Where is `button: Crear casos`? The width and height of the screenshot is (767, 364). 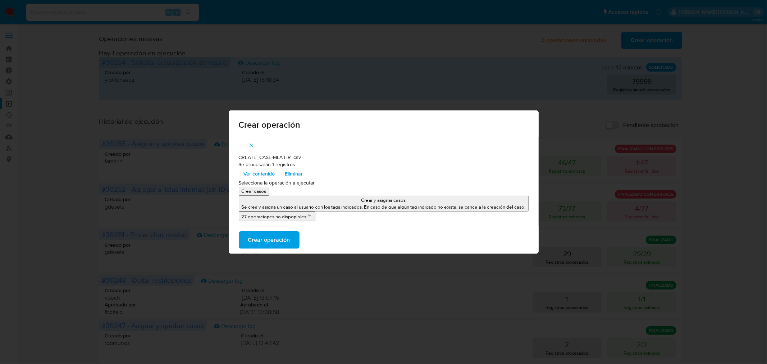
button: Crear casos is located at coordinates (254, 191).